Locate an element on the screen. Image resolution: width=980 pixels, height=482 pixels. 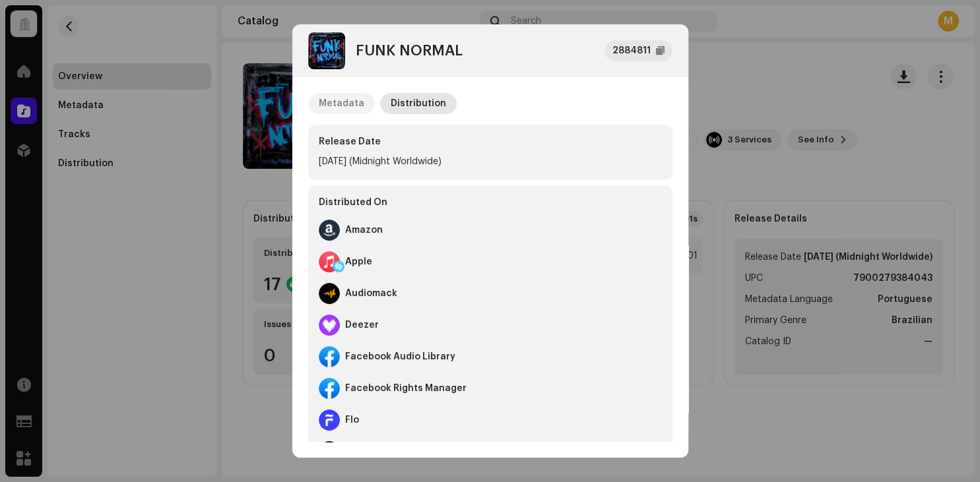
div: 2884811 is located at coordinates (632, 51).